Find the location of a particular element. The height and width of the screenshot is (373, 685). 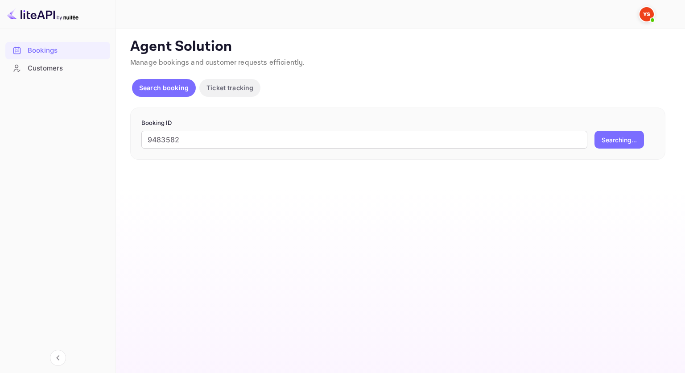

span: Manage bookings and customer requests efficiently. is located at coordinates (217, 62).